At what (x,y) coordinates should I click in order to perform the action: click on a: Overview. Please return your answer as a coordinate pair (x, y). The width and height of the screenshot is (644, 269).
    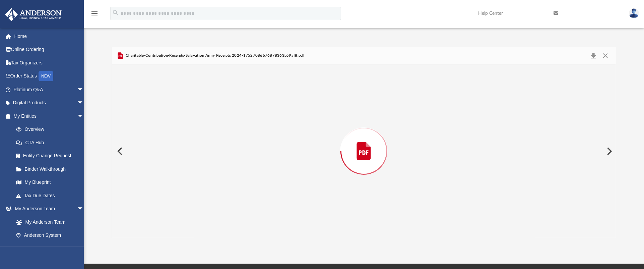
    Looking at the image, I should click on (51, 129).